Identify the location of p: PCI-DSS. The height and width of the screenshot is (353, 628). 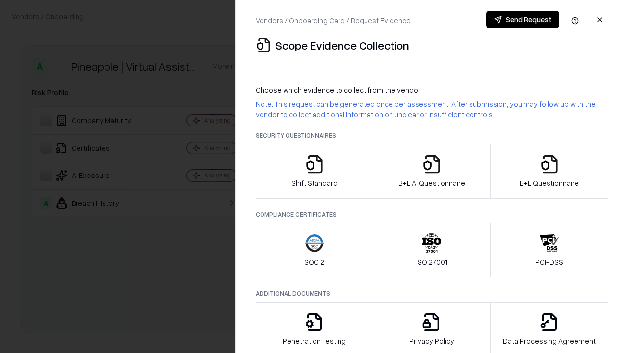
(549, 262).